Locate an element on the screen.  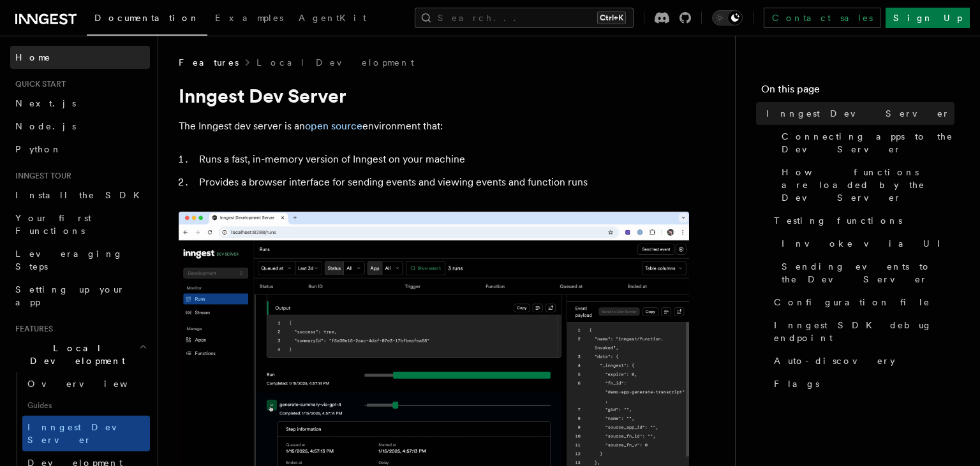
a: Python is located at coordinates (80, 149).